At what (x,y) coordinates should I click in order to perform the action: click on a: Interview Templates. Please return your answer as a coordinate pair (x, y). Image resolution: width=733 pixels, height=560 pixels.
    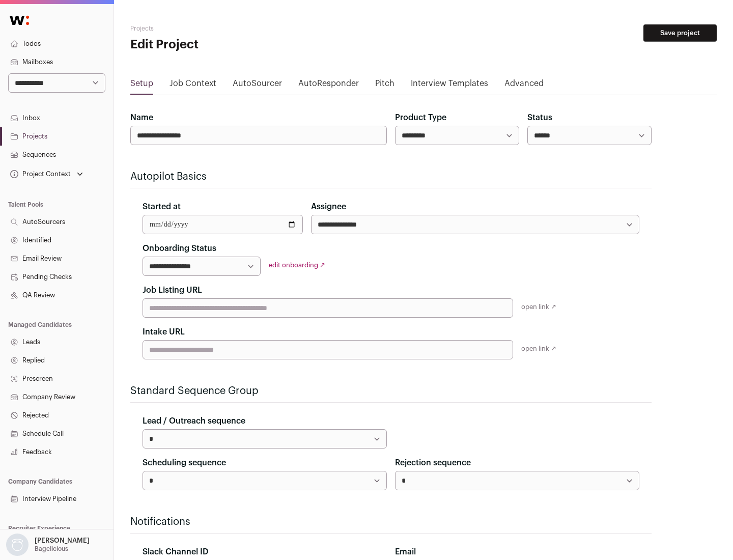
    Looking at the image, I should click on (450, 85).